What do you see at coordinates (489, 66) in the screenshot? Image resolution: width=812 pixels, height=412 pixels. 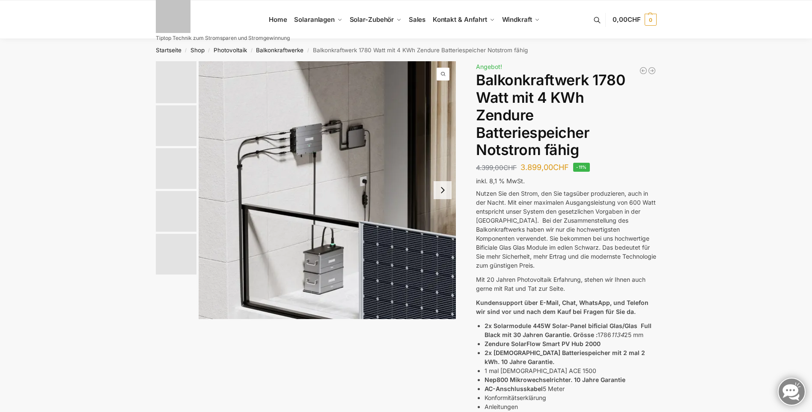 I see `span: Angebot!` at bounding box center [489, 66].